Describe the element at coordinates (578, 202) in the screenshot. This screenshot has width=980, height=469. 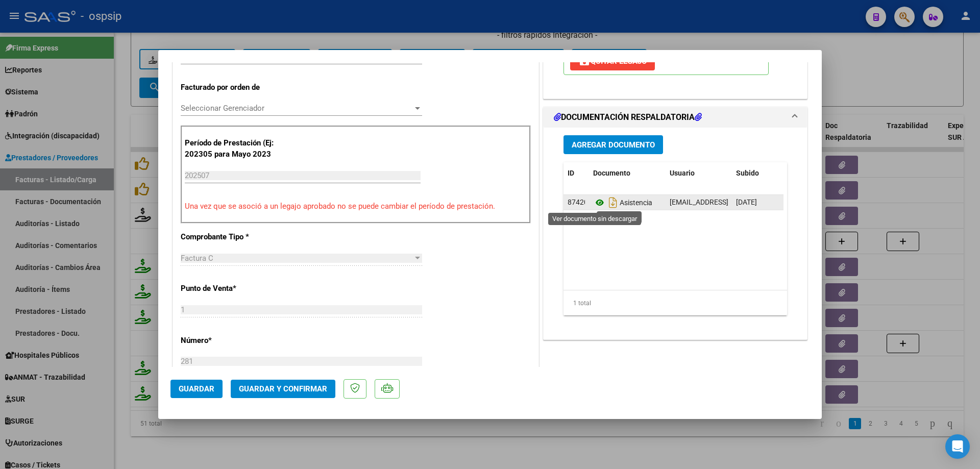
I see `span: 87420` at that location.